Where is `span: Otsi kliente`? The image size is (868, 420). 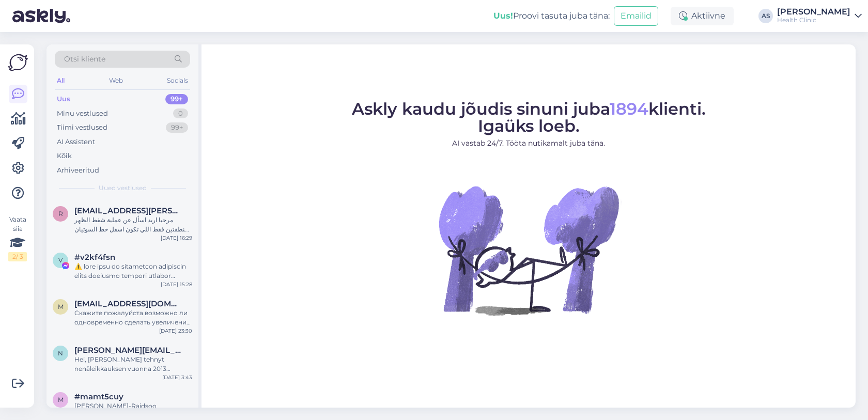 span: Otsi kliente is located at coordinates (85, 59).